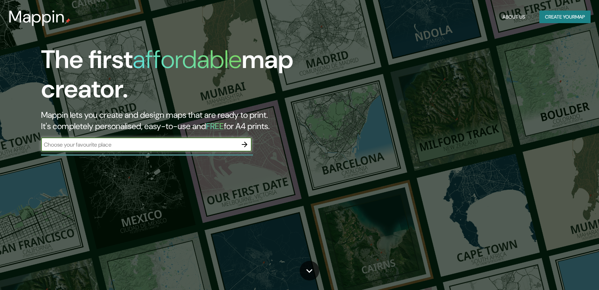 This screenshot has height=290, width=599. Describe the element at coordinates (191, 121) in the screenshot. I see `h2: Mappin lets you create and design maps that are ready to print. It's completely personalised, eas...` at that location.